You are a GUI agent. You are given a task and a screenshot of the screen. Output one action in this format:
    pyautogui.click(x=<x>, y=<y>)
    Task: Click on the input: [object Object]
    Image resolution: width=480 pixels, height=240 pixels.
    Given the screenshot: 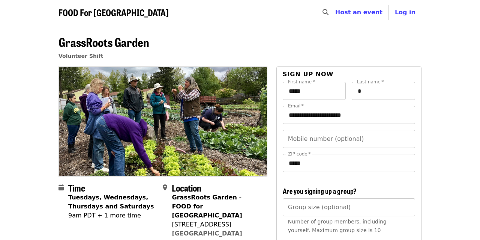 What is the action you would take?
    pyautogui.click(x=349, y=207)
    